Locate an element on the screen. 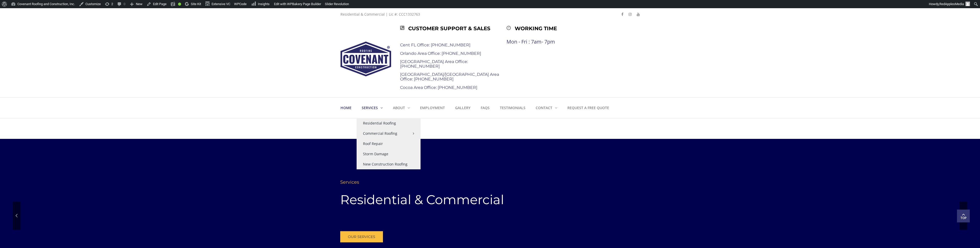  span: RedApplesMedia is located at coordinates (952, 4).